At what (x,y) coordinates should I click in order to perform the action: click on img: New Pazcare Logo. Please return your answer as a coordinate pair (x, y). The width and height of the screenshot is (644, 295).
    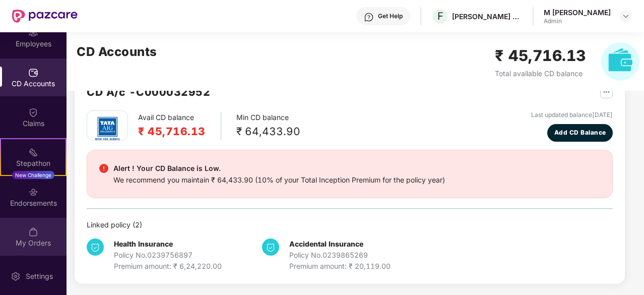
    Looking at the image, I should click on (45, 16).